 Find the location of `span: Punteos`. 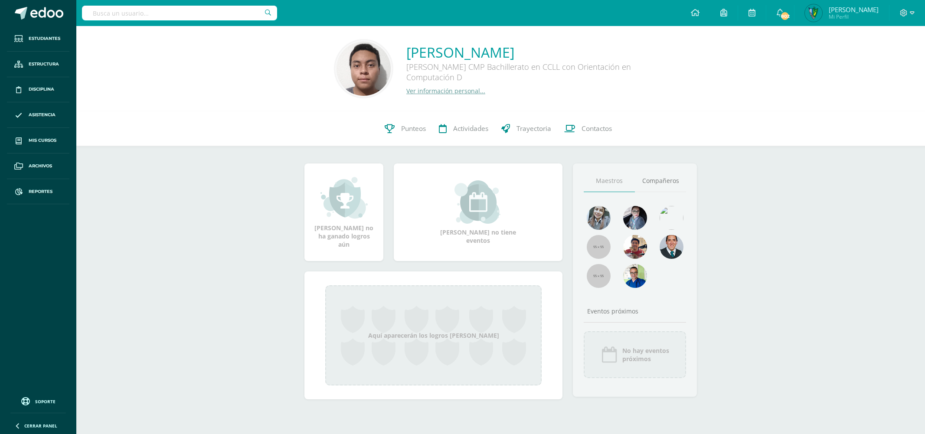

span: Punteos is located at coordinates (413, 128).